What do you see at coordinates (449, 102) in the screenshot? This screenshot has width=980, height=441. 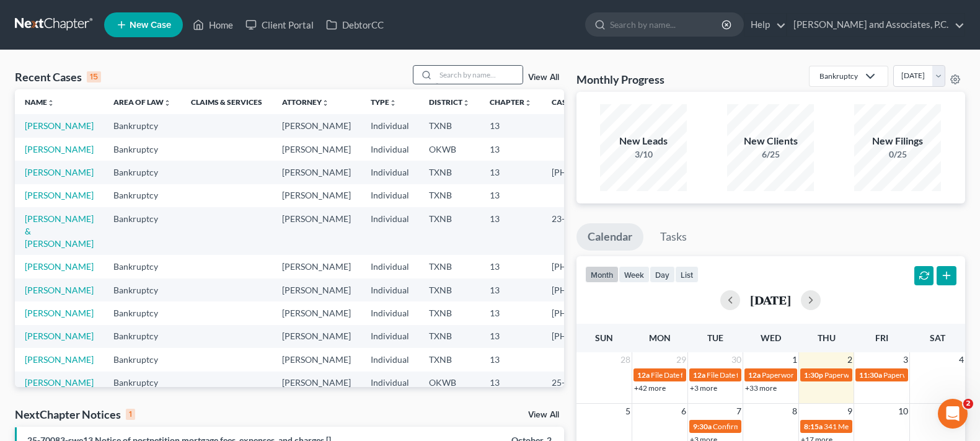 I see `a: Districtunfold_more` at bounding box center [449, 102].